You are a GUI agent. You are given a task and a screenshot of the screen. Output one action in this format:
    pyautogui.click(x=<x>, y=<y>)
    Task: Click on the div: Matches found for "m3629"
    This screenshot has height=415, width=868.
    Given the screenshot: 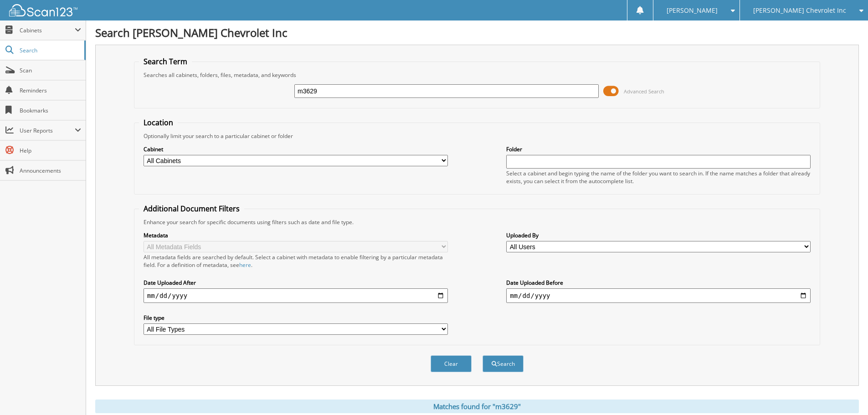 What is the action you would take?
    pyautogui.click(x=477, y=407)
    